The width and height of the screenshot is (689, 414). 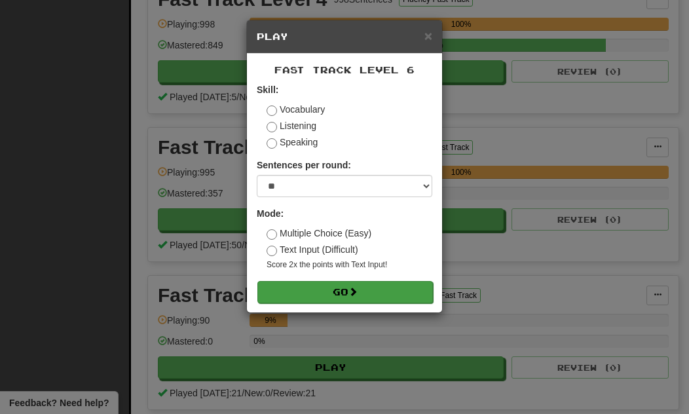 What do you see at coordinates (319, 233) in the screenshot?
I see `label: Multiple Choice (Easy)` at bounding box center [319, 233].